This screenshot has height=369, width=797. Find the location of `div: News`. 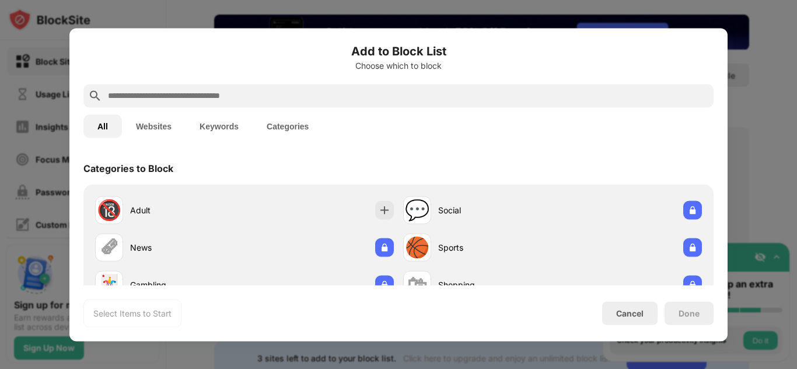

div: News is located at coordinates (187, 247).